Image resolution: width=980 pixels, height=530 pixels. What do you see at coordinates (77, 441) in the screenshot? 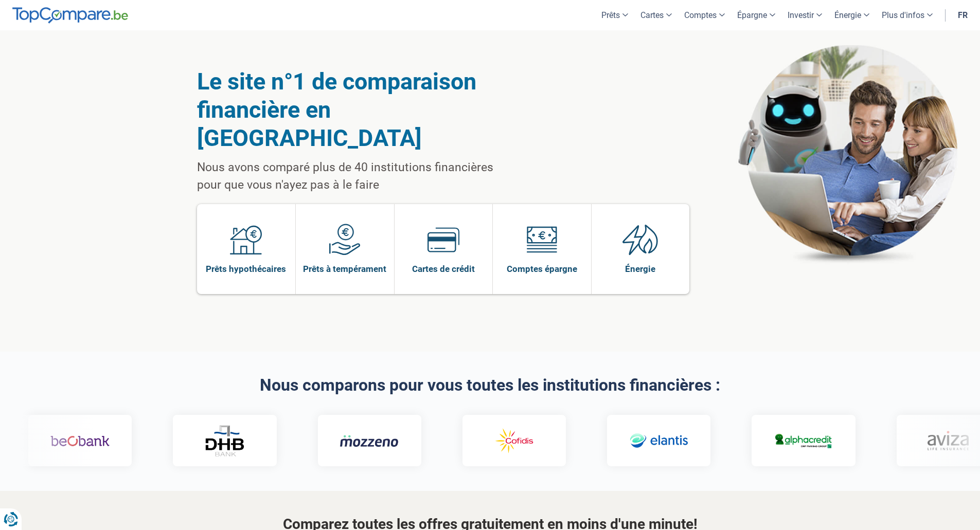
I see `img: Beobank` at bounding box center [77, 441].